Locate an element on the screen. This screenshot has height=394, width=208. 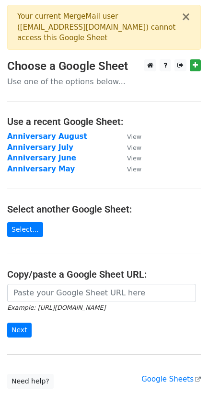
a: Anniversary August is located at coordinates (47, 136).